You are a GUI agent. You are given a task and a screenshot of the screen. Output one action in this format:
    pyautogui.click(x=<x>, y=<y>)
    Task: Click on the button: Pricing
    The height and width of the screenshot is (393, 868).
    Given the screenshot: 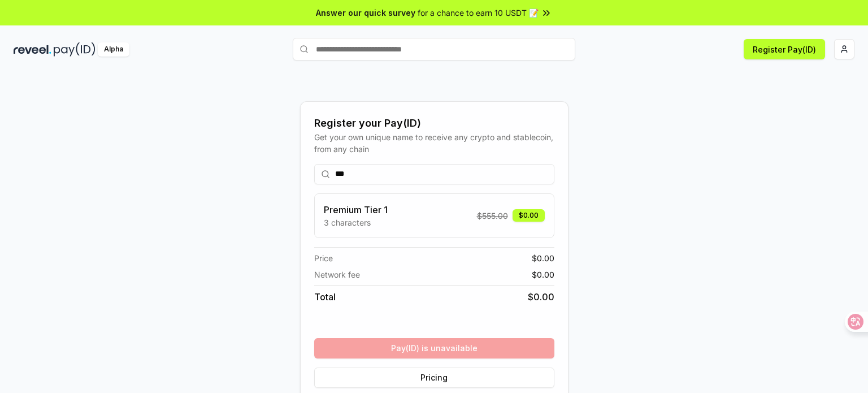 What is the action you would take?
    pyautogui.click(x=434, y=378)
    